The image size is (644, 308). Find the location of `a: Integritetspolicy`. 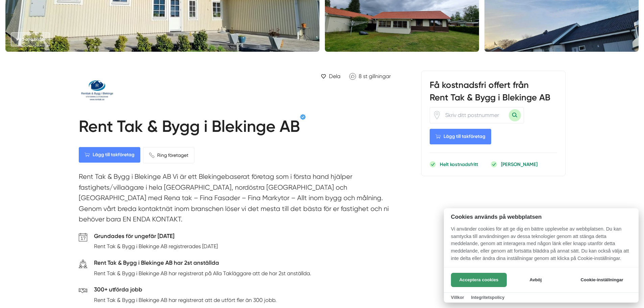

a: Integritetspolicy is located at coordinates (487, 297).